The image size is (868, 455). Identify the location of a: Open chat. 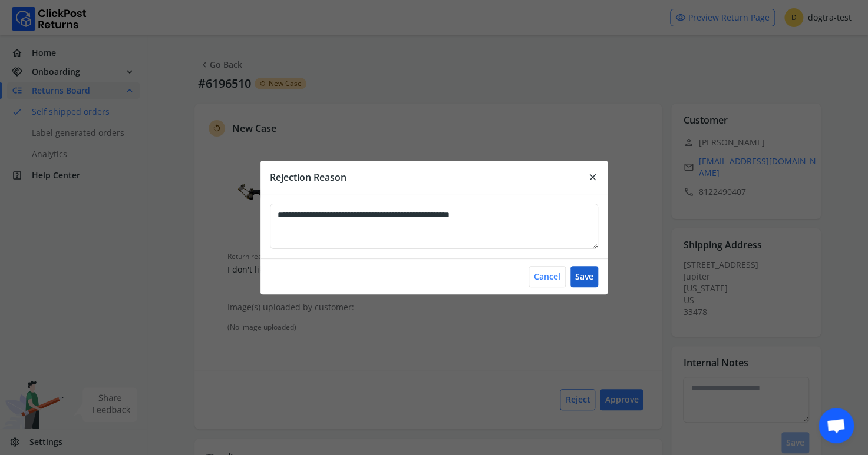
(836, 426).